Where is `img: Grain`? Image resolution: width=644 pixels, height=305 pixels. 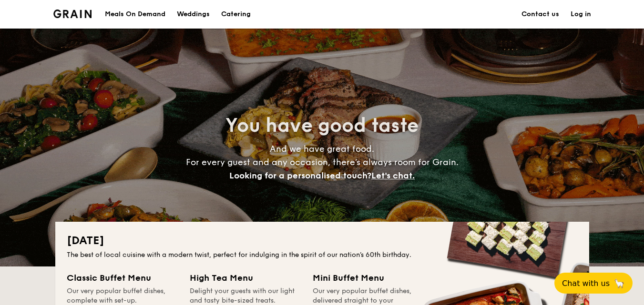 img: Grain is located at coordinates (73, 14).